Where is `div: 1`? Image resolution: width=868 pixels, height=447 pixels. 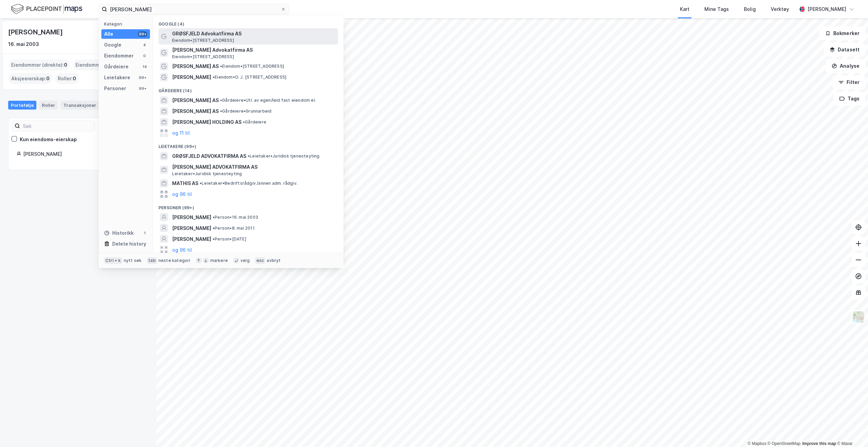
div: 1 is located at coordinates (145, 233).